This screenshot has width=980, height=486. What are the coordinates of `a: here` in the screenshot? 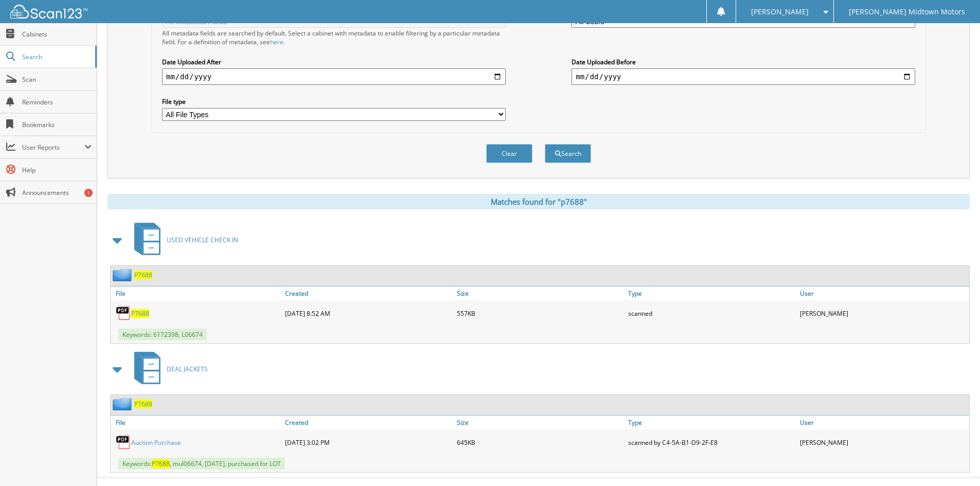 It's located at (277, 41).